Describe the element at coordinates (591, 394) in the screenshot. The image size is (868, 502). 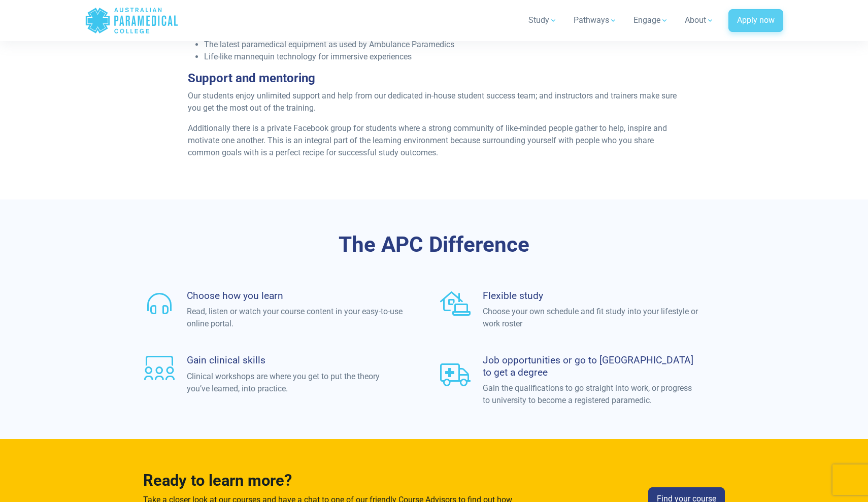
I see `p: Gain the qualifications to go straight into work, or progress to university to become a registere...` at that location.